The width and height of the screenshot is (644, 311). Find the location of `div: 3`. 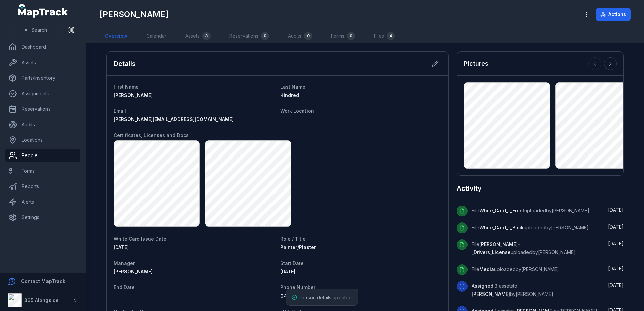

div: 3 is located at coordinates (206, 36).